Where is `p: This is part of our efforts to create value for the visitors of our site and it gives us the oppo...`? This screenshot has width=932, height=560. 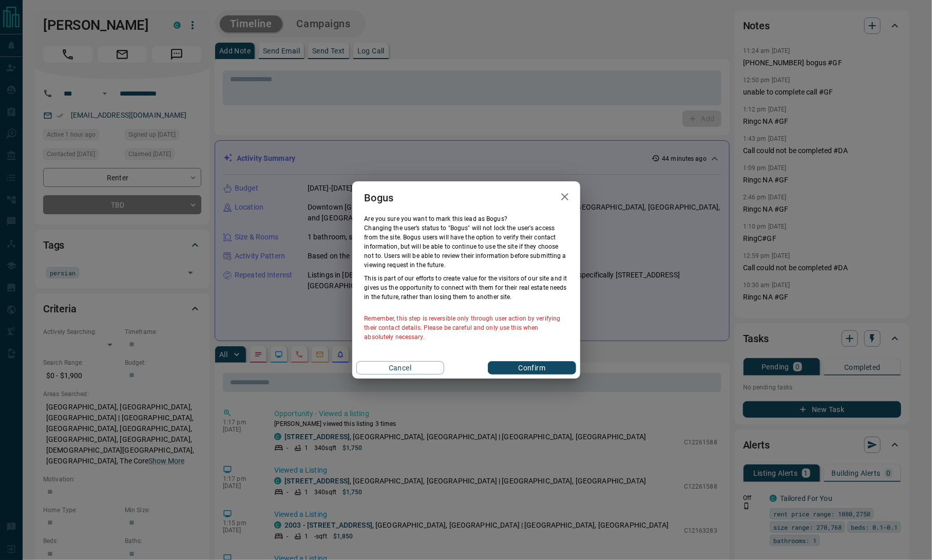 p: This is part of our efforts to create value for the visitors of our site and it gives us the oppo... is located at coordinates (466, 288).